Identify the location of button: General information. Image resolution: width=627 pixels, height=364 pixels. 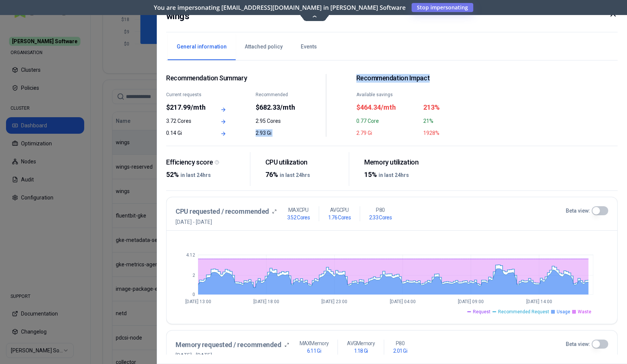
(201, 47).